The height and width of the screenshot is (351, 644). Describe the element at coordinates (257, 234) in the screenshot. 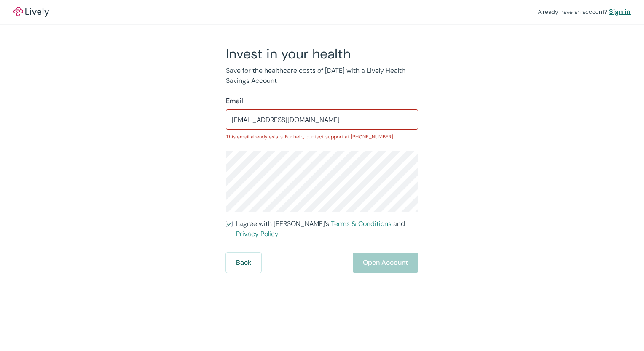

I see `a: Privacy Policy` at that location.